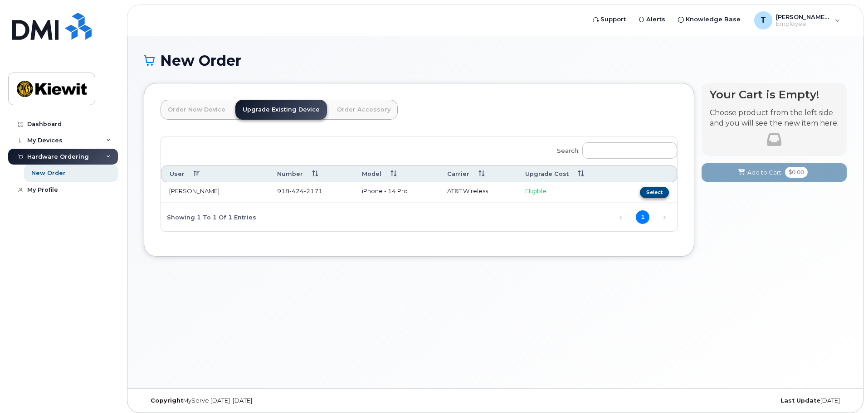 The height and width of the screenshot is (413, 868). What do you see at coordinates (615, 149) in the screenshot?
I see `label: Search:` at bounding box center [615, 149].